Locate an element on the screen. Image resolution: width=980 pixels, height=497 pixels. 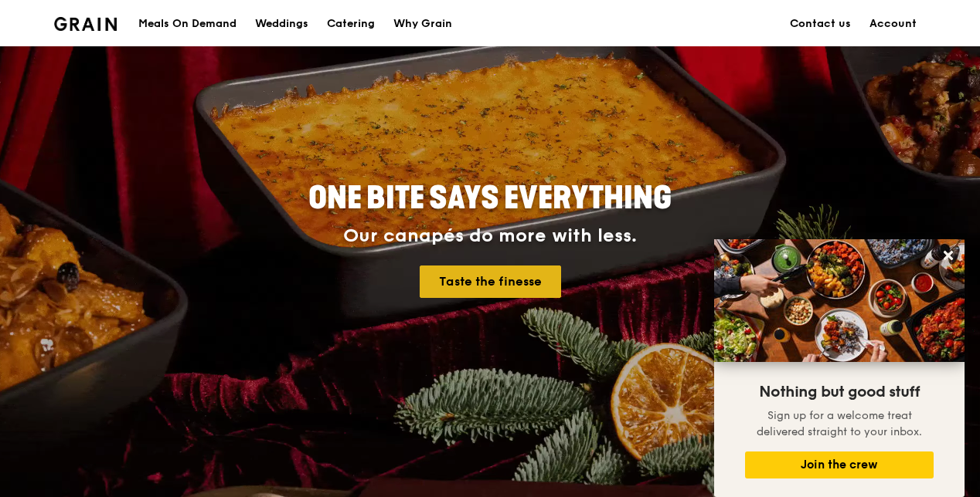
span: Sign up for a welcome treat delivered straight to your inbox. is located at coordinates (839, 424).